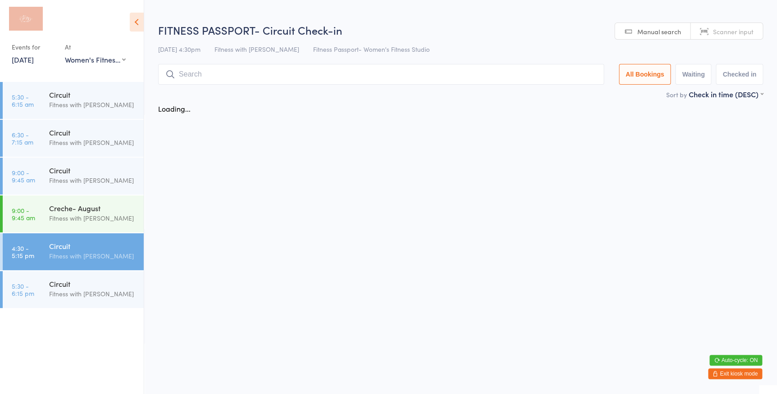 This screenshot has height=394, width=777. What do you see at coordinates (23, 100) in the screenshot?
I see `time: 5:30 - 6:15 am` at bounding box center [23, 100].